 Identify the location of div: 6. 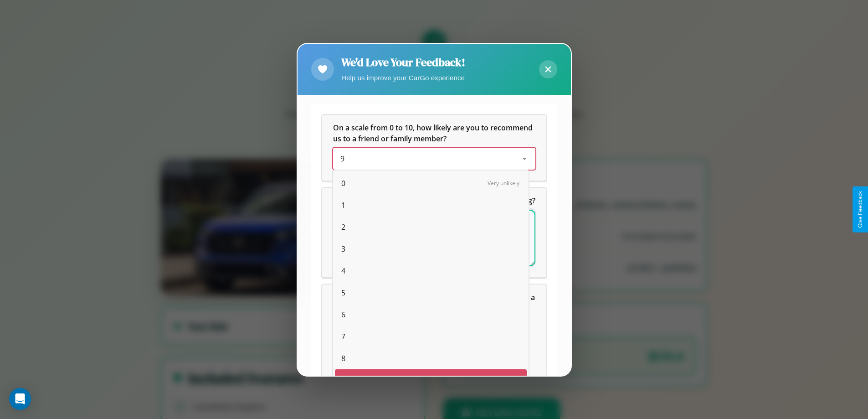
(431, 315).